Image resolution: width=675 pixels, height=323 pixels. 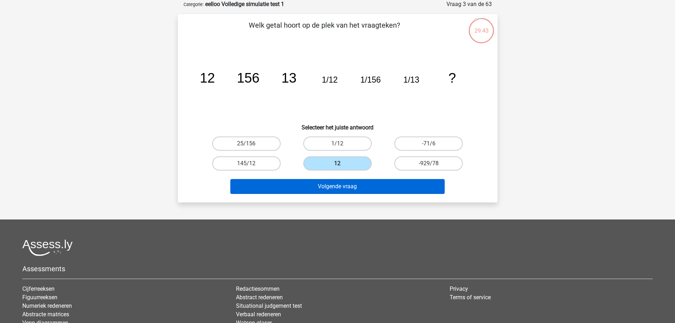 I want to click on label: -929/78, so click(x=428, y=163).